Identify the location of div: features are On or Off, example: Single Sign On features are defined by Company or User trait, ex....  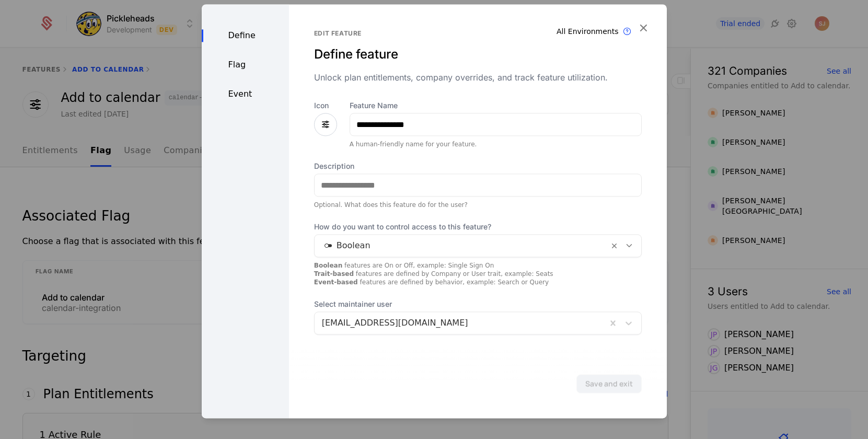
(478, 274).